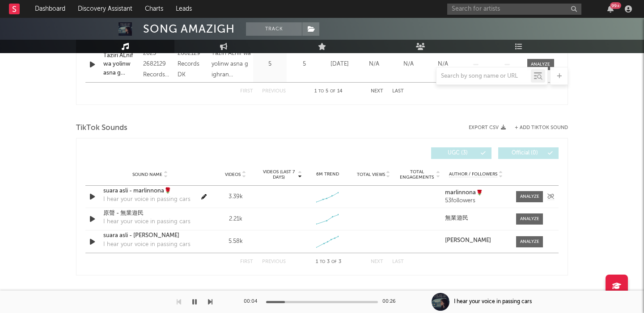 Image resolution: width=644 pixels, height=313 pixels. Describe the element at coordinates (476, 201) in the screenshot. I see `div: 53 followers` at that location.